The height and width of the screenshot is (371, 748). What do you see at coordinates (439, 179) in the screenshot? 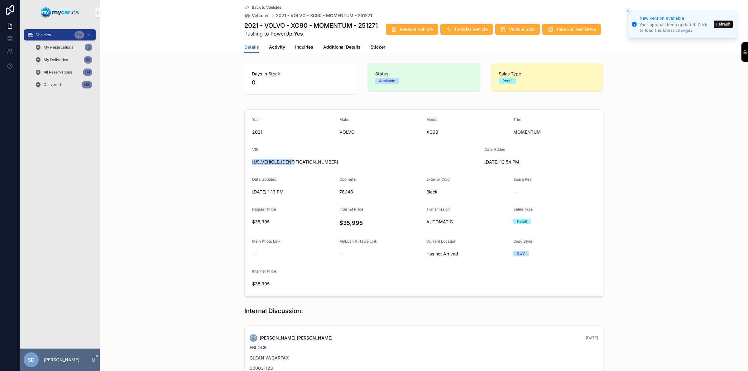
I see `span: Exterior Color` at bounding box center [439, 179].